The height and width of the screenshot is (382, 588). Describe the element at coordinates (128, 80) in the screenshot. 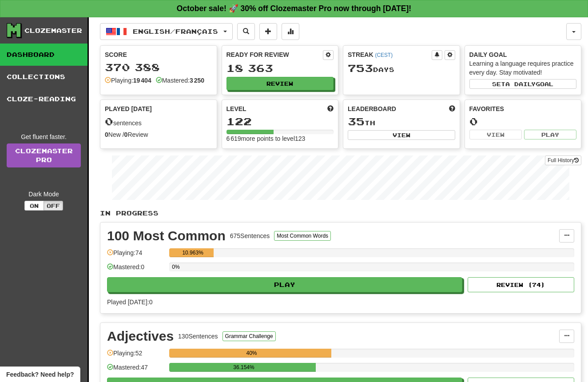

I see `div: Playing:` at that location.